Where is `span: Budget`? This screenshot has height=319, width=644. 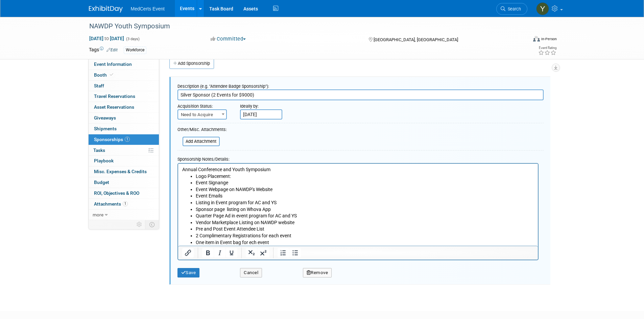 span: Budget is located at coordinates (101, 182).